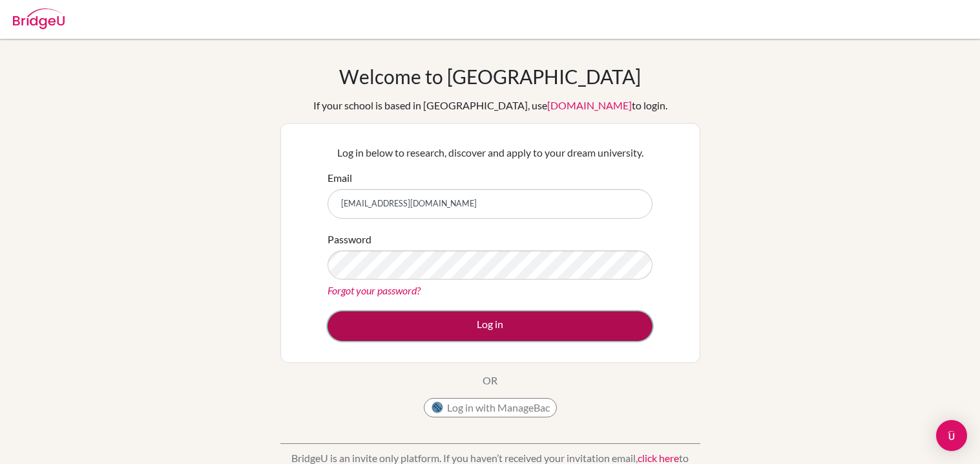  What do you see at coordinates (490, 153) in the screenshot?
I see `p: Log in below to research, discover and apply to your dream university.` at bounding box center [490, 153].